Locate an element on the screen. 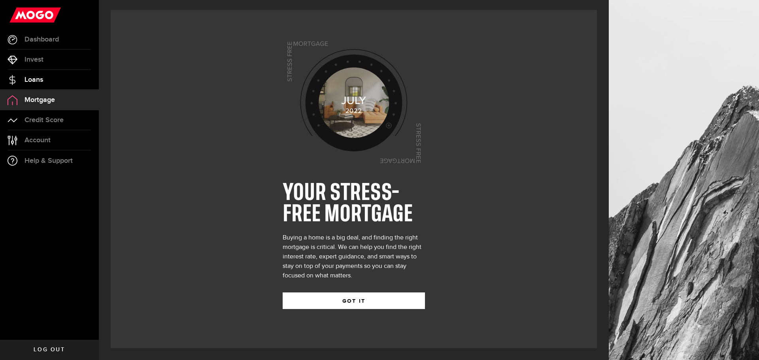  span: Log out is located at coordinates (49, 350).